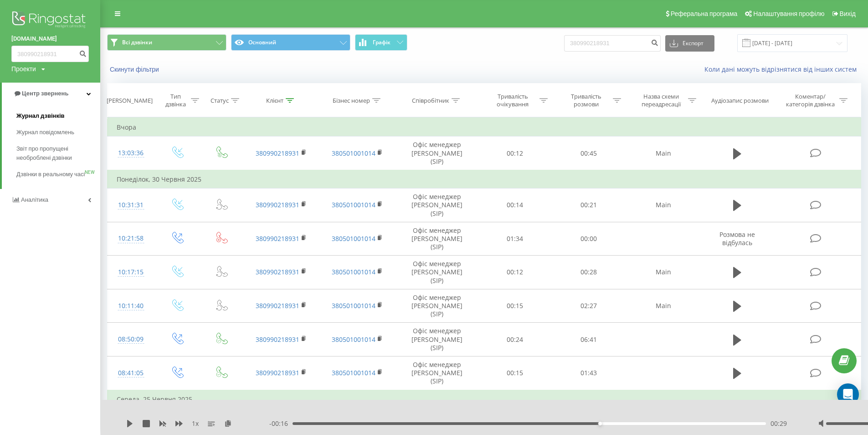 This screenshot has height=435, width=868. What do you see at coordinates (131, 339) in the screenshot?
I see `div: 08:50:09` at bounding box center [131, 339].